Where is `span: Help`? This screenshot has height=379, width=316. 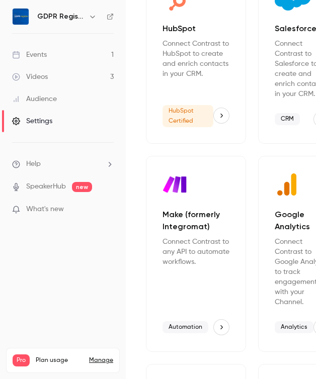
span: Help is located at coordinates (33, 164).